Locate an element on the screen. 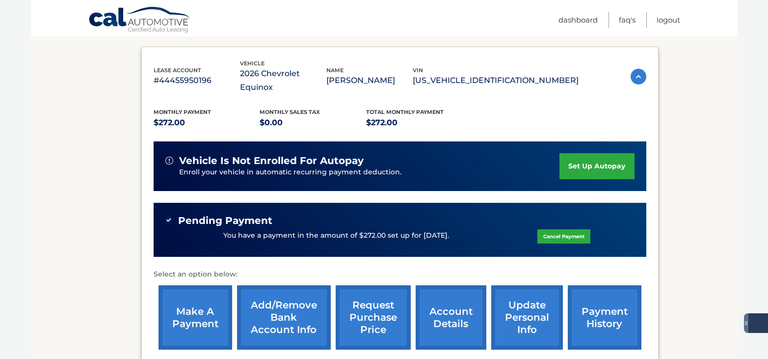  a: Add/Remove bank account info is located at coordinates (283, 317).